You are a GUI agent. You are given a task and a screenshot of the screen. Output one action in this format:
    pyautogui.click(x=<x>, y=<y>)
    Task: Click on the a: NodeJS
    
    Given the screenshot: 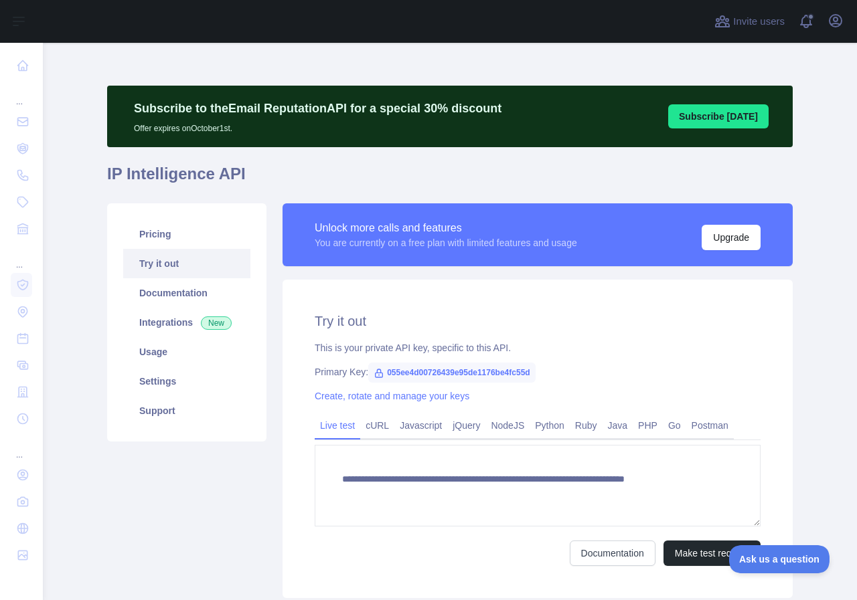 What is the action you would take?
    pyautogui.click(x=507, y=426)
    